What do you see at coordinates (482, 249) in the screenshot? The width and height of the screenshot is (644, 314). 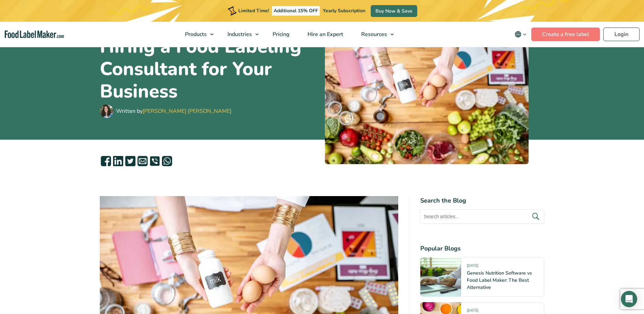 I see `h4: Popular Blogs` at bounding box center [482, 249].